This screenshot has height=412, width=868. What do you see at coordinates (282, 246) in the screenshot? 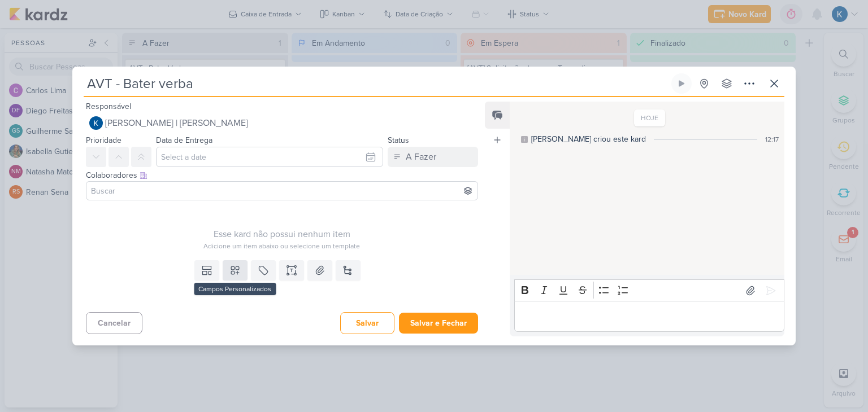
I see `div: Adicione um item abaixo ou selecione um template` at bounding box center [282, 246].